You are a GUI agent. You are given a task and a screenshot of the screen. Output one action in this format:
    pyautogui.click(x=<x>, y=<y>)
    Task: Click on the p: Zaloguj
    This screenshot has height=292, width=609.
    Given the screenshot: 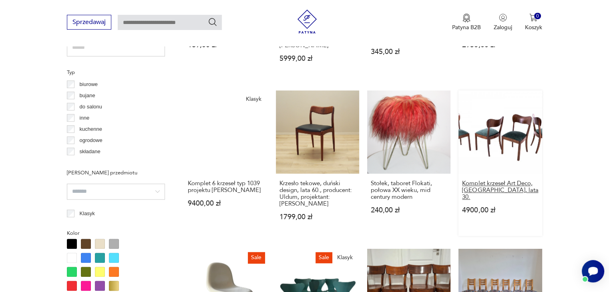 What is the action you would take?
    pyautogui.click(x=503, y=27)
    